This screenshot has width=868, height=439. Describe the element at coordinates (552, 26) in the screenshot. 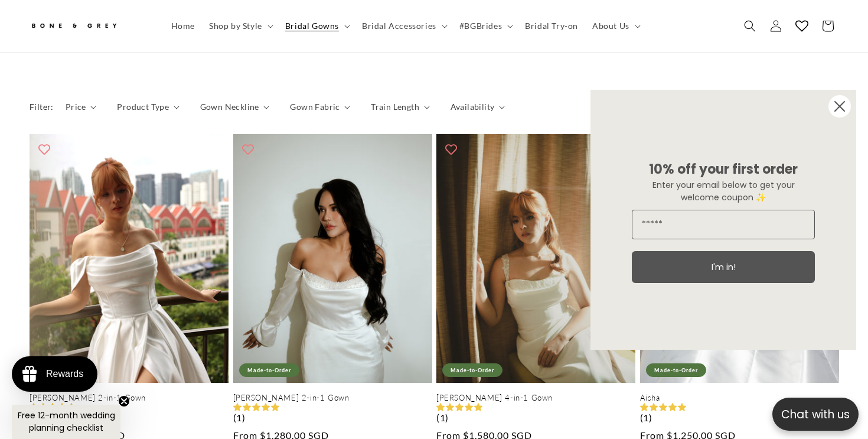

I see `a: Bridal Try-on` at that location.